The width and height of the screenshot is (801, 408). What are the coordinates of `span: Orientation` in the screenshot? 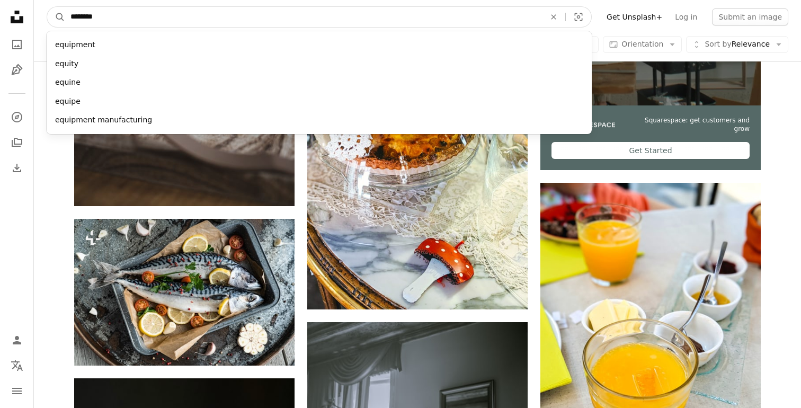 It's located at (642, 44).